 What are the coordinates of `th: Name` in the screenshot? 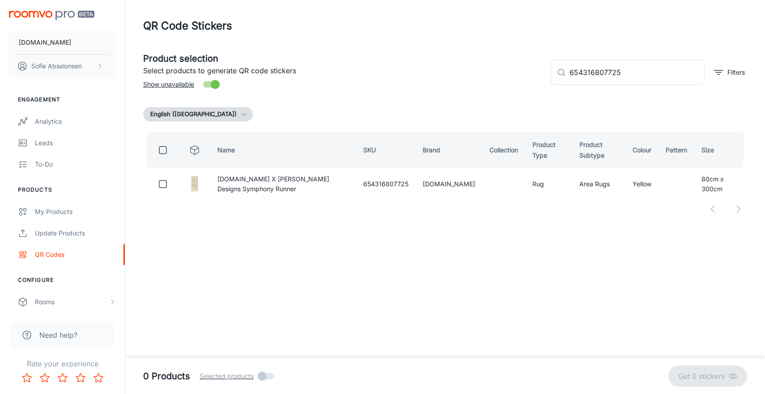 It's located at (283, 150).